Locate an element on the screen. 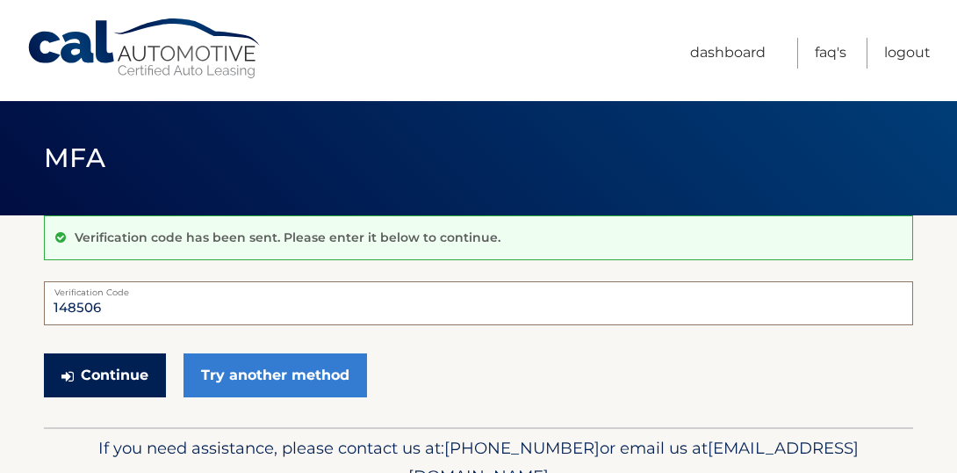 The width and height of the screenshot is (957, 473). a: FAQ's is located at coordinates (831, 53).